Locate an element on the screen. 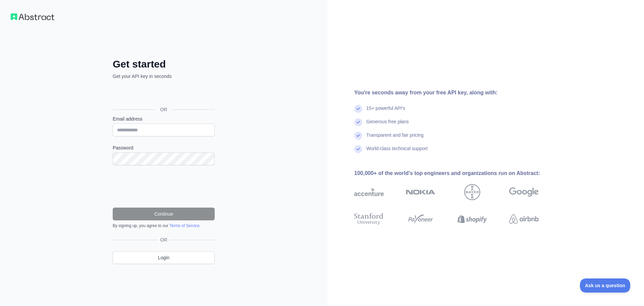 The image size is (644, 306). img: airbnb is located at coordinates (524, 219).